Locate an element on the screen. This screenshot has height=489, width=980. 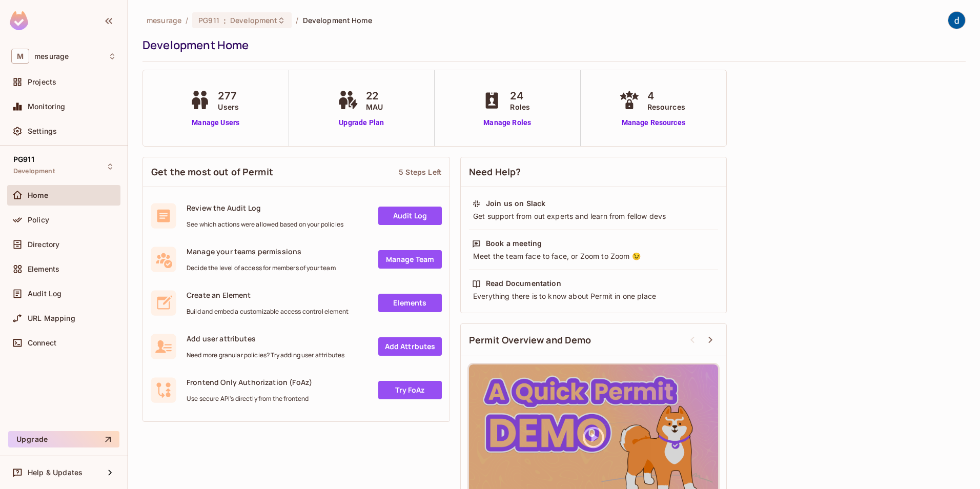
a: Manage Roles is located at coordinates (507, 123).